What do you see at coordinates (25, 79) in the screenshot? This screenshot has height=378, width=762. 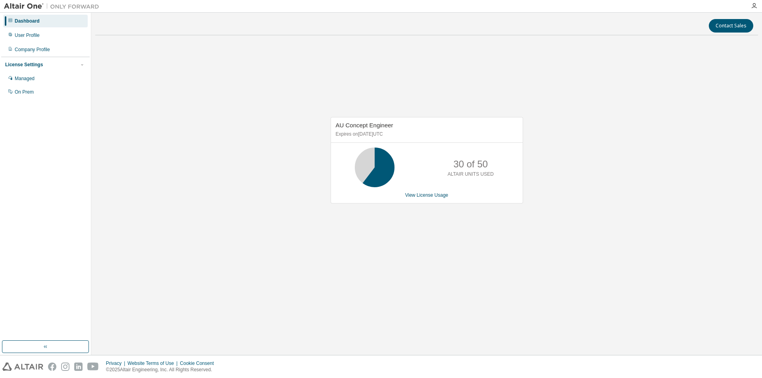 I see `div: Managed` at bounding box center [25, 79].